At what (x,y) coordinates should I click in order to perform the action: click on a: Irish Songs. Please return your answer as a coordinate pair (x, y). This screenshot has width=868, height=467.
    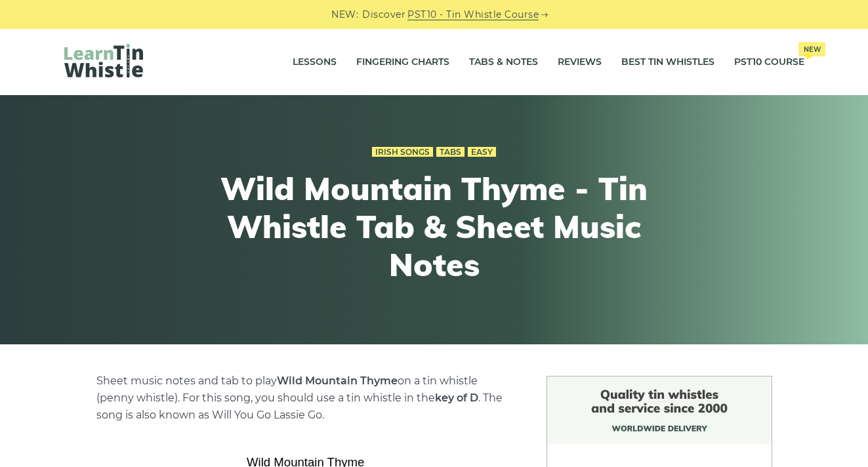
    Looking at the image, I should click on (402, 152).